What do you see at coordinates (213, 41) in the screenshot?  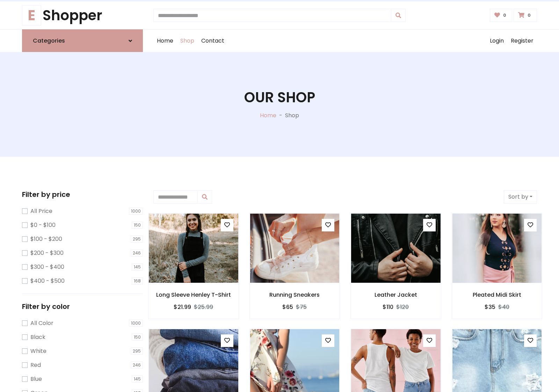 I see `a: Contact` at bounding box center [213, 41].